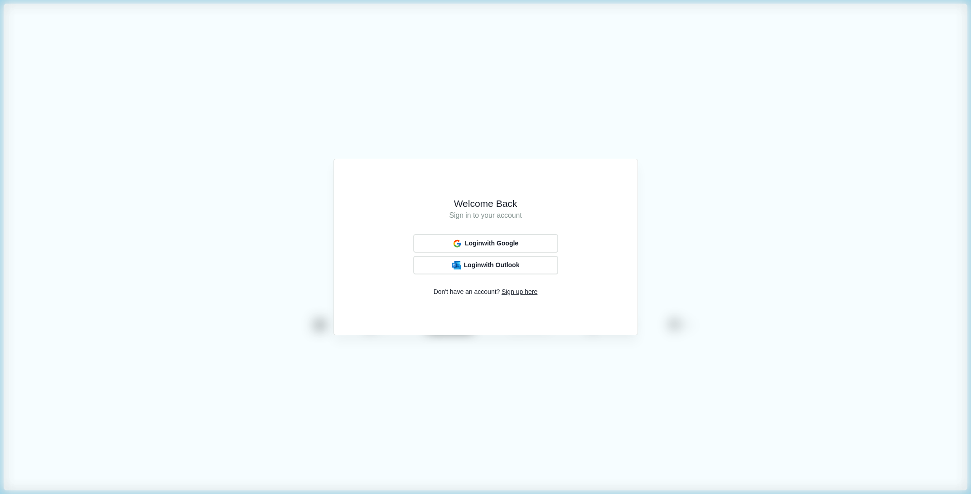 The image size is (971, 494). What do you see at coordinates (486, 215) in the screenshot?
I see `h1: Sign in to your account` at bounding box center [486, 215].